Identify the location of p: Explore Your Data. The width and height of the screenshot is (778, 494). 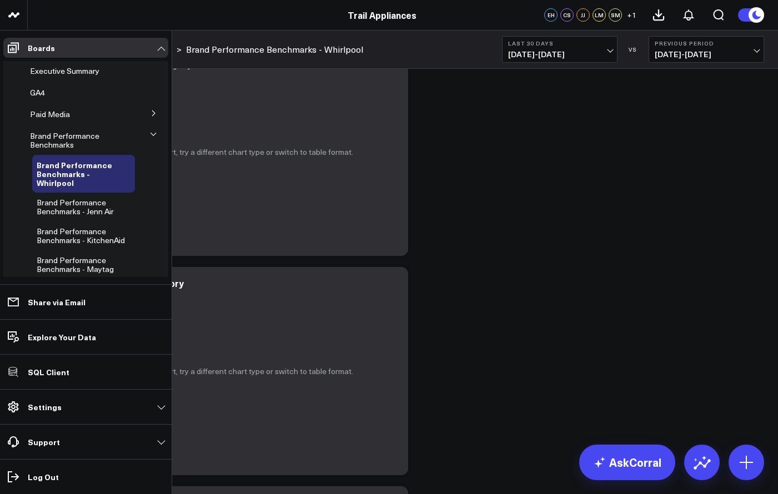
(62, 337).